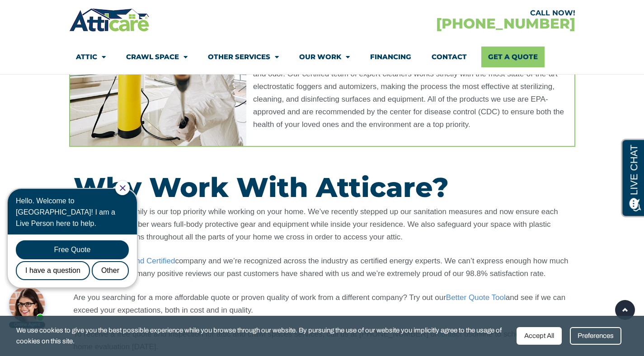 This screenshot has width=644, height=356. What do you see at coordinates (263, 336) in the screenshot?
I see `span: We use cookies to give you the best possible experience while you browse through our website. By ...` at bounding box center [263, 336].